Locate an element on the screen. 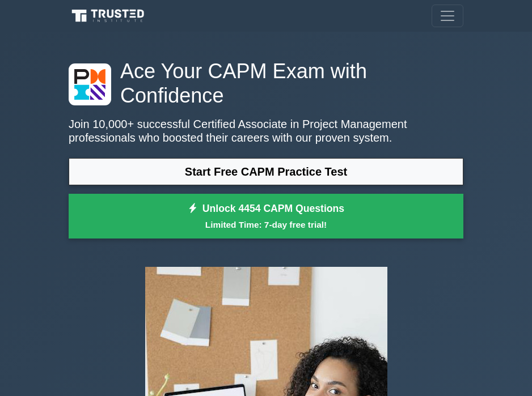 The height and width of the screenshot is (396, 532). small: Limited Time: 7-day free trial! is located at coordinates (266, 224).